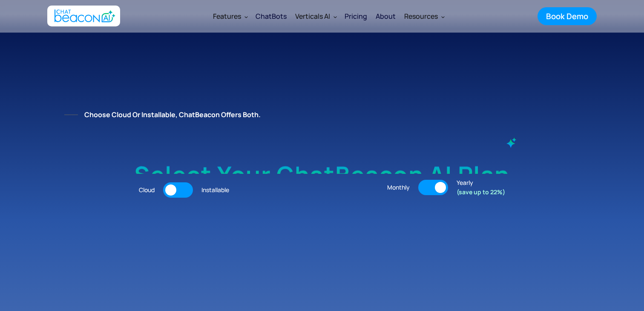 This screenshot has width=644, height=311. Describe the element at coordinates (356, 16) in the screenshot. I see `a: Pricing` at that location.